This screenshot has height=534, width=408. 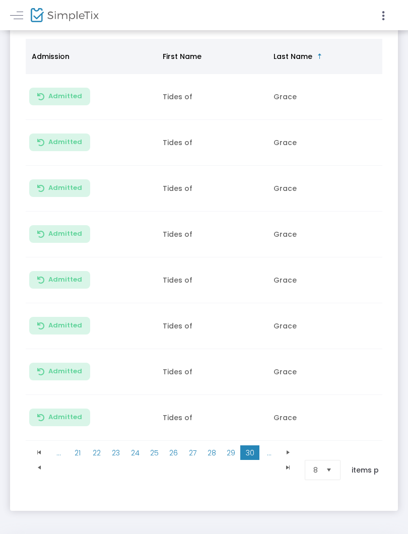 What do you see at coordinates (50, 56) in the screenshot?
I see `span: Admission` at bounding box center [50, 56].